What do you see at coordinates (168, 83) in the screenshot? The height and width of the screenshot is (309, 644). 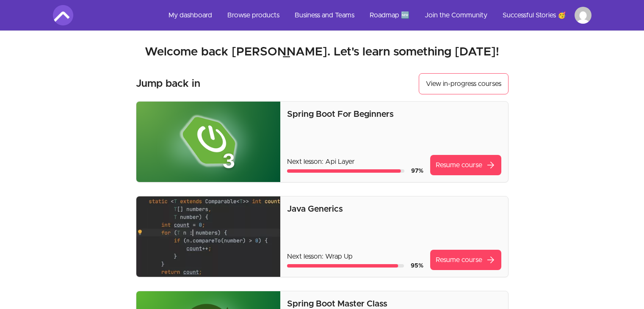 I see `h3: Jump back in` at bounding box center [168, 83].